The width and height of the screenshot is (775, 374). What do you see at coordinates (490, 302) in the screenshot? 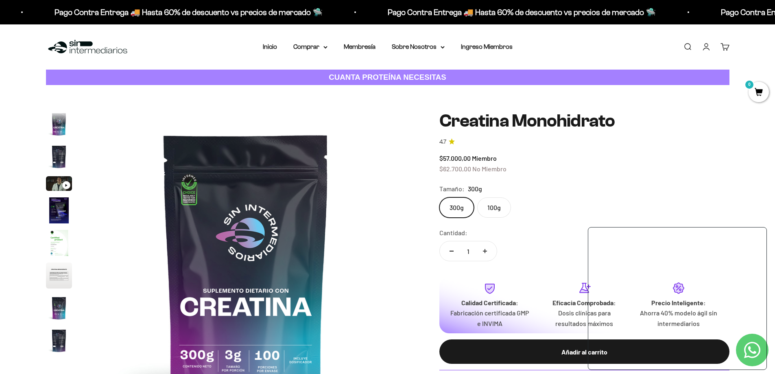
I see `strong: Calidad Certificada:` at bounding box center [490, 302].